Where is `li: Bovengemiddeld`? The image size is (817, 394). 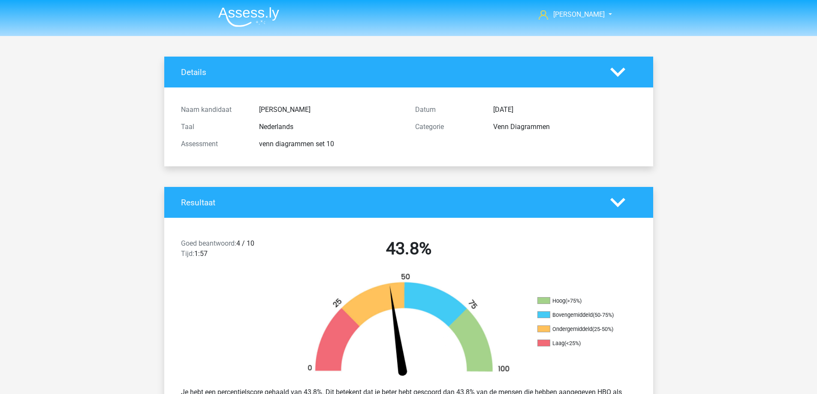
li: Bovengemiddeld is located at coordinates (580, 315).